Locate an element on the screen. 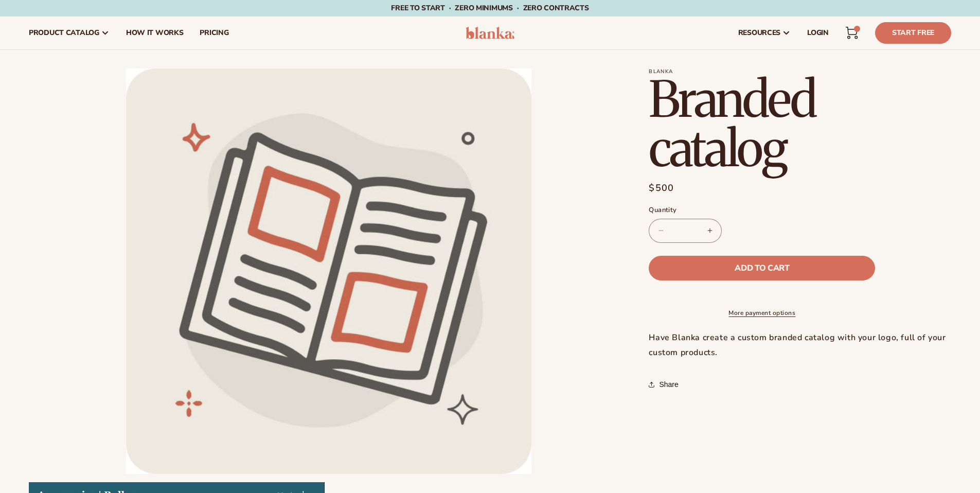 The image size is (980, 493). a: product catalog is located at coordinates (69, 33).